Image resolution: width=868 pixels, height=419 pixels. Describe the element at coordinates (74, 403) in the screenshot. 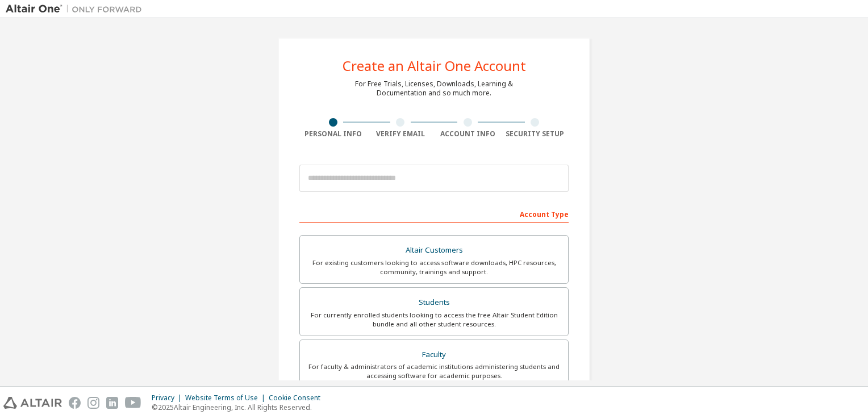

I see `img: facebook.svg` at that location.